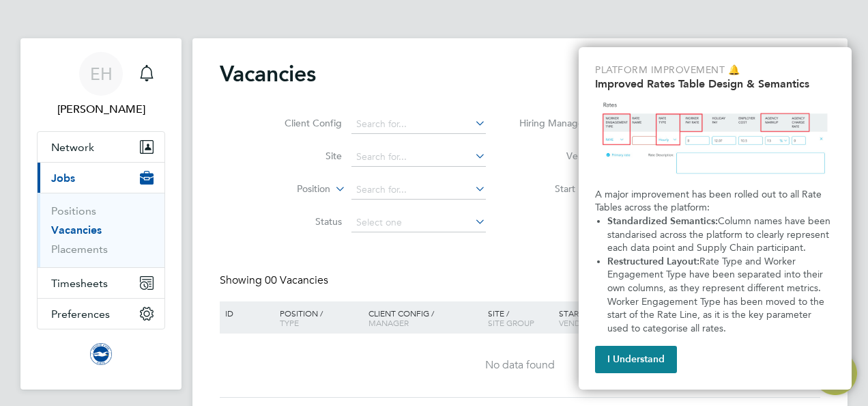  I want to click on input: Select one, so click(418, 223).